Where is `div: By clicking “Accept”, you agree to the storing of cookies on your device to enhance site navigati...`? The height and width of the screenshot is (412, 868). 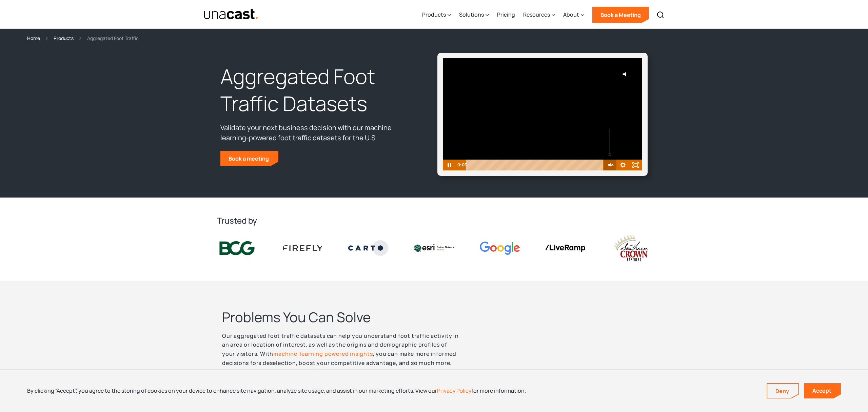
div: By clicking “Accept”, you agree to the storing of cookies on your device to enhance site navigati... is located at coordinates (276, 391).